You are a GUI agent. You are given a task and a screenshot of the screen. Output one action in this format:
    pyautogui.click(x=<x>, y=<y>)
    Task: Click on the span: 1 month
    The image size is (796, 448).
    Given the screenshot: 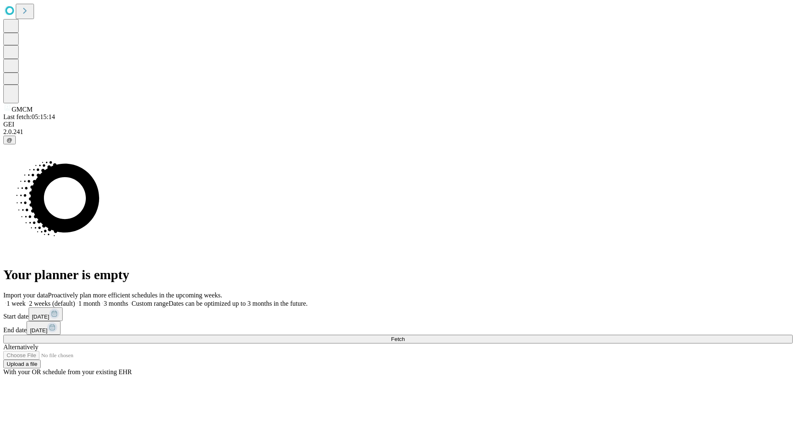 What is the action you would take?
    pyautogui.click(x=89, y=303)
    